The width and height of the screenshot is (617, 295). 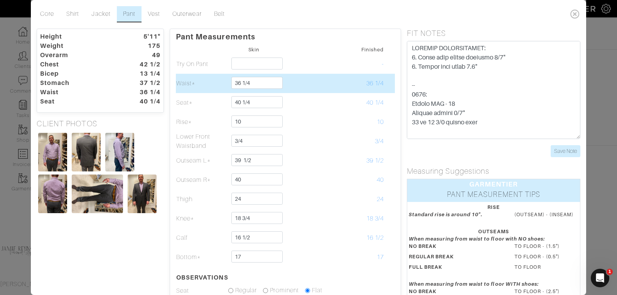 What do you see at coordinates (144, 46) in the screenshot?
I see `dt: 175` at bounding box center [144, 46].